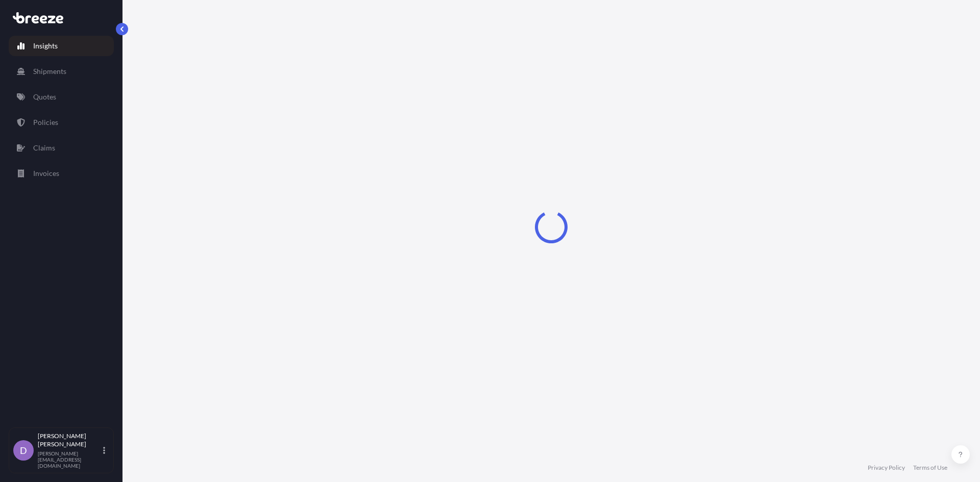 Image resolution: width=980 pixels, height=482 pixels. Describe the element at coordinates (45, 46) in the screenshot. I see `p: Insights` at that location.